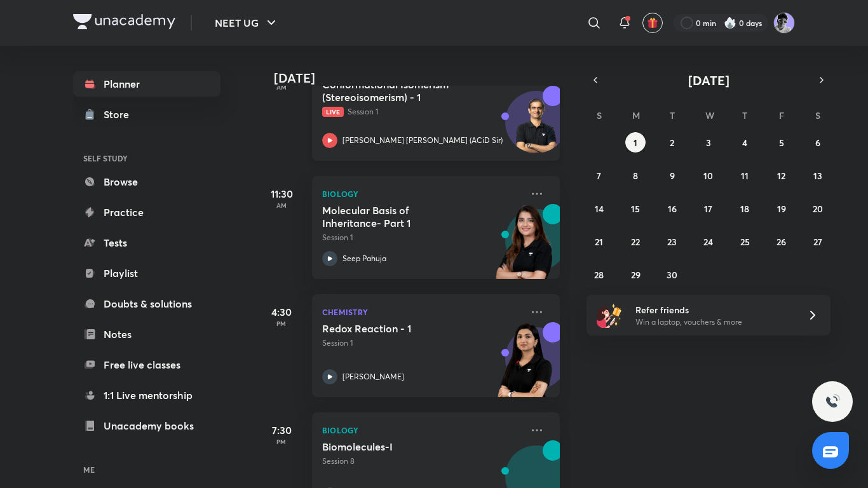 The width and height of the screenshot is (868, 488). Describe the element at coordinates (784, 23) in the screenshot. I see `img: henil patel` at that location.